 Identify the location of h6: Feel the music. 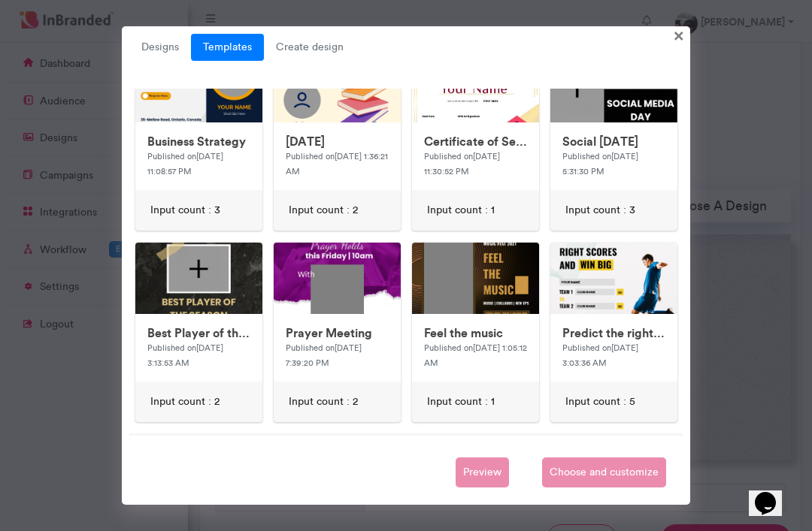
(475, 333).